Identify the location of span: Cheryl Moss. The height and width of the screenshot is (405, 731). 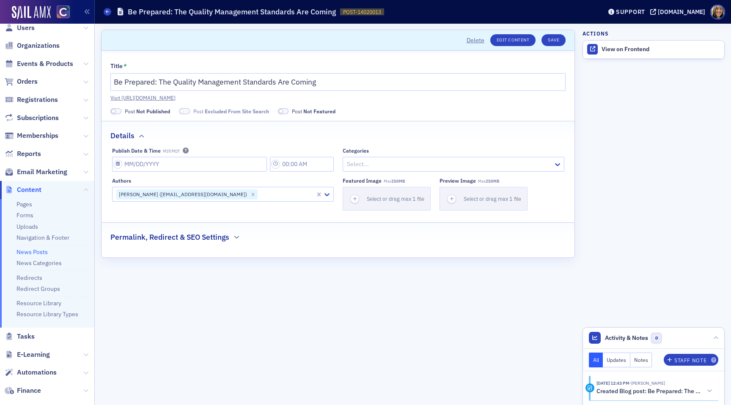
(647, 383).